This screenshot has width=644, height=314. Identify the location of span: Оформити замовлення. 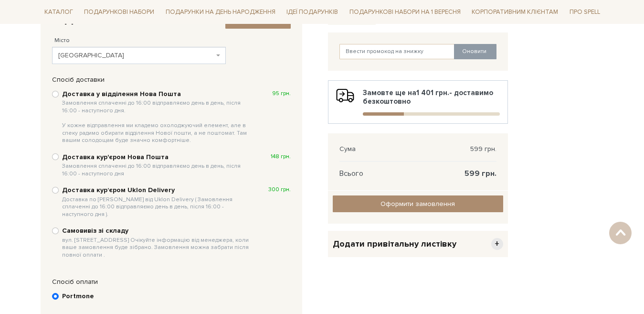
(418, 204).